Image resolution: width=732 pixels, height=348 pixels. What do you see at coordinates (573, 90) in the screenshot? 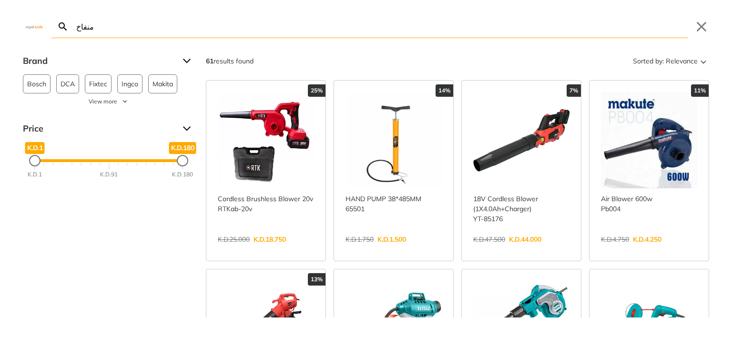
I see `div: 7%` at bounding box center [573, 90].